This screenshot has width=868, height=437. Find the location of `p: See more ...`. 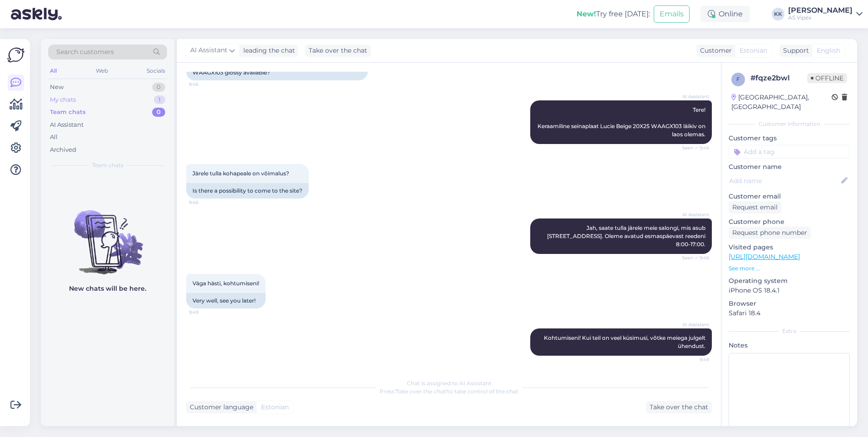

p: See more ... is located at coordinates (789, 268).